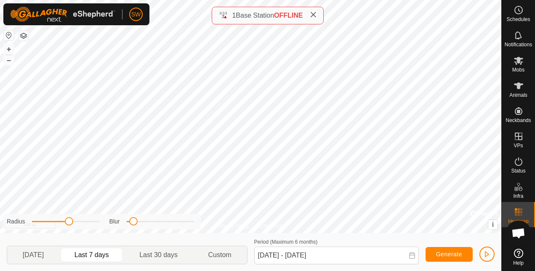 The image size is (535, 271). What do you see at coordinates (518, 120) in the screenshot?
I see `span: Neckbands` at bounding box center [518, 120].